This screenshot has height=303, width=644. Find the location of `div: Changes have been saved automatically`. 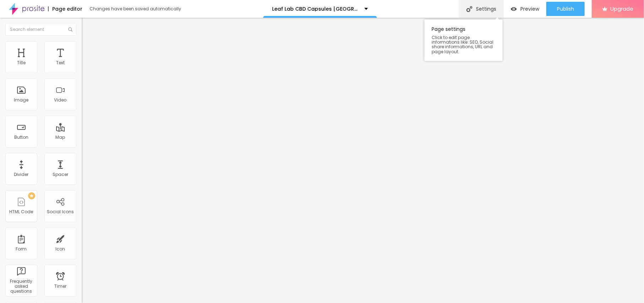

div: Changes have been saved automatically is located at coordinates (136, 9).